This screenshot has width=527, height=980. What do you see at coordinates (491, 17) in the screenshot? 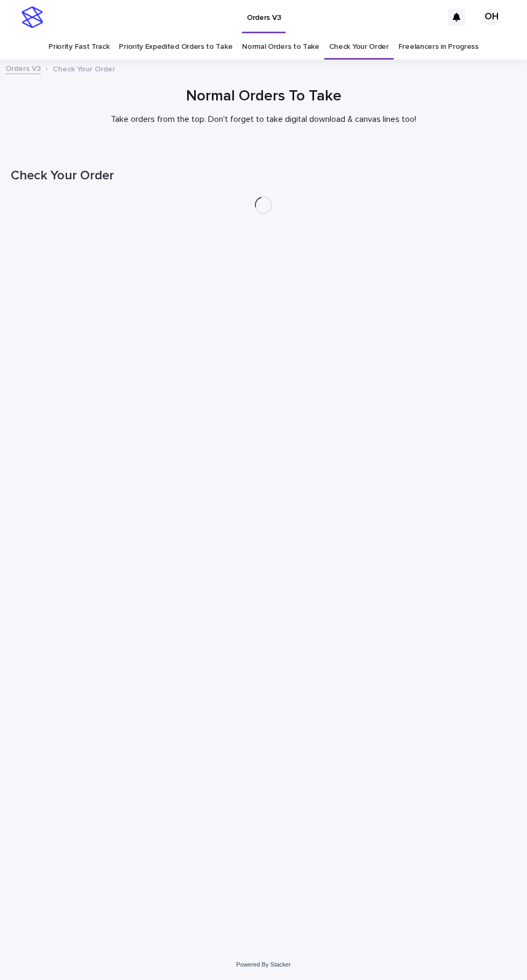
I see `div: OH` at bounding box center [491, 17].